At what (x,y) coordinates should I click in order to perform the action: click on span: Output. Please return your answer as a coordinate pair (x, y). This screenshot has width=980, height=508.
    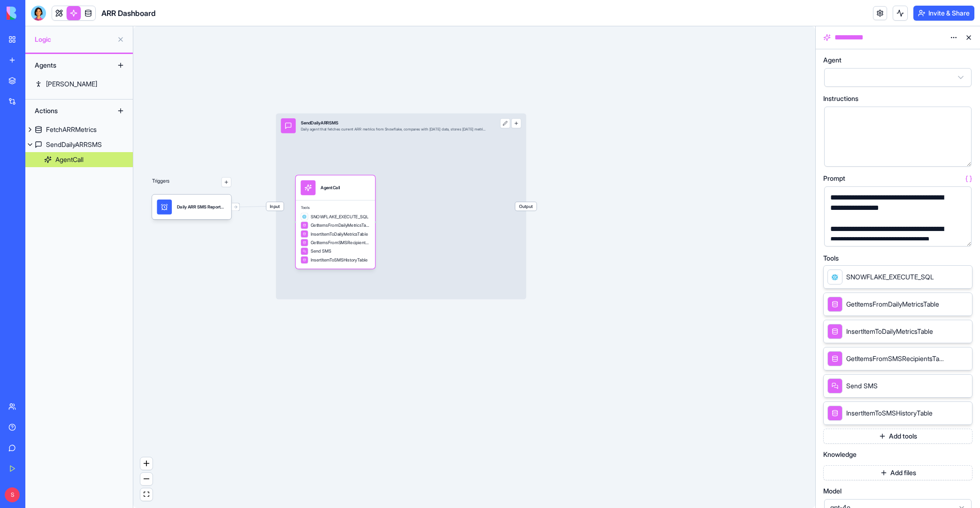
    Looking at the image, I should click on (526, 206).